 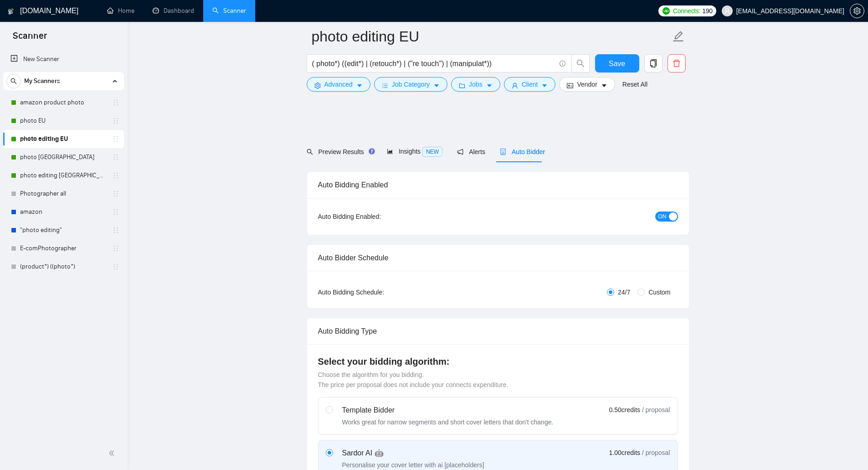 I want to click on button: barsJob Categorycaret-down, so click(x=411, y=85).